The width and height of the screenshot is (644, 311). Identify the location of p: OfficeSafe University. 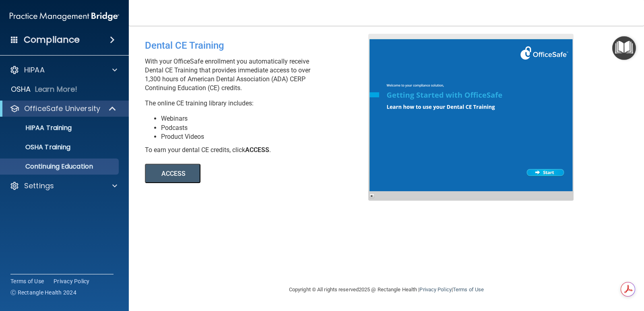
(62, 109).